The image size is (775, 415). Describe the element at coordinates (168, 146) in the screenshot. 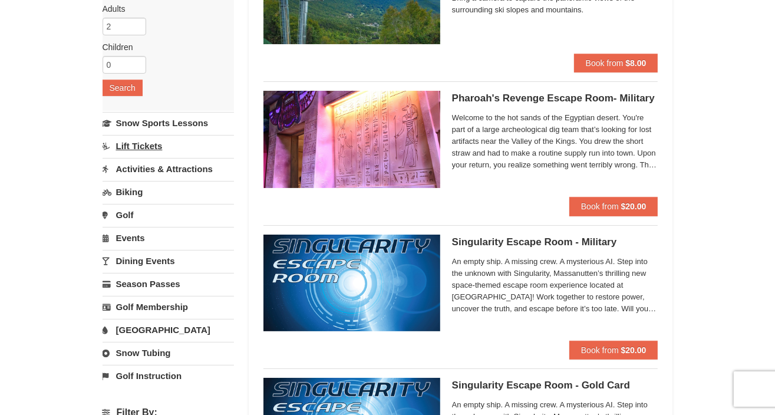

I see `a: Lift Tickets` at that location.